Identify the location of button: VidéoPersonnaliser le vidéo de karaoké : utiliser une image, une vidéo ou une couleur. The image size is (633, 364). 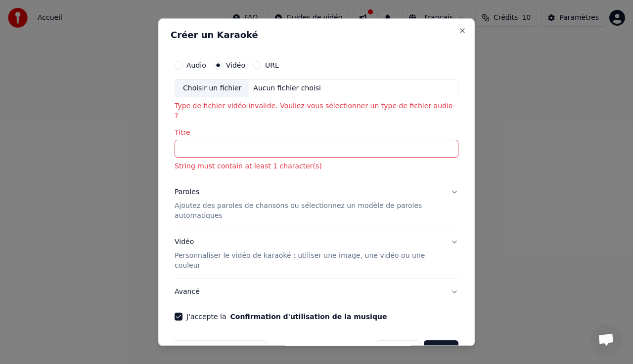
(316, 255).